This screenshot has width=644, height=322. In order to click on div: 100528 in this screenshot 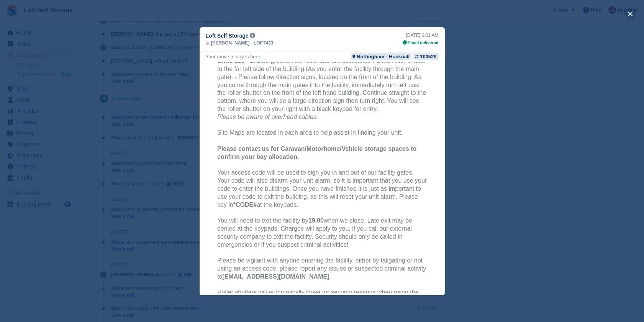, I will do `click(428, 56)`.